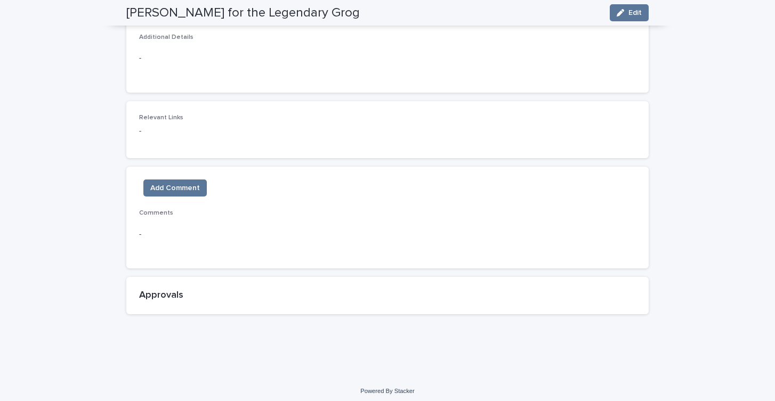 This screenshot has height=401, width=775. What do you see at coordinates (161, 118) in the screenshot?
I see `span: Relevant Links` at bounding box center [161, 118].